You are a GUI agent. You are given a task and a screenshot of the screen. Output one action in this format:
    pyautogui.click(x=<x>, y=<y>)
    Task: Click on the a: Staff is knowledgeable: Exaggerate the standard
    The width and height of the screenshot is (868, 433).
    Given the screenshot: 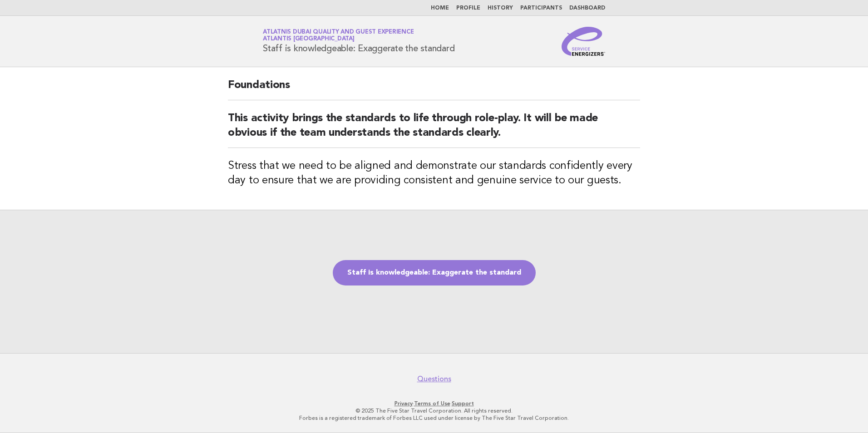 What is the action you would take?
    pyautogui.click(x=434, y=273)
    